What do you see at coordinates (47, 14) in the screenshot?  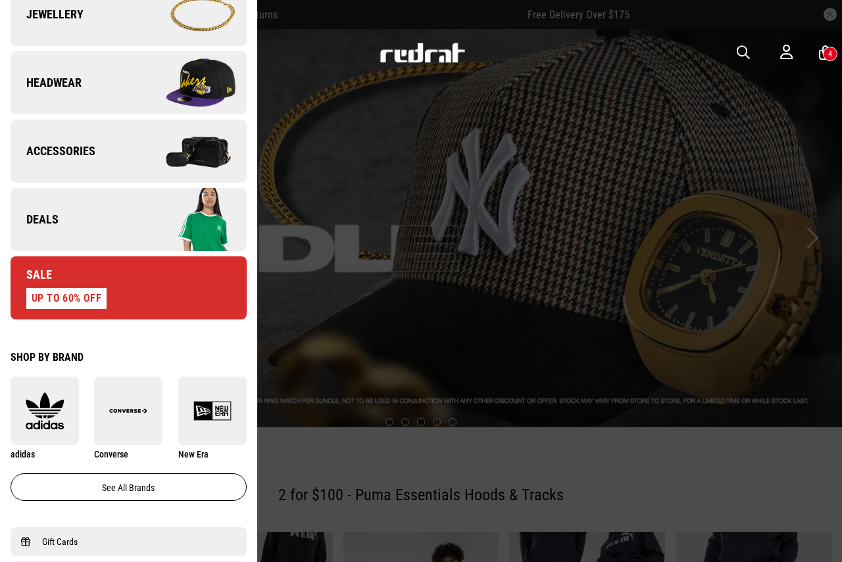 I see `span: Jewellery` at bounding box center [47, 14].